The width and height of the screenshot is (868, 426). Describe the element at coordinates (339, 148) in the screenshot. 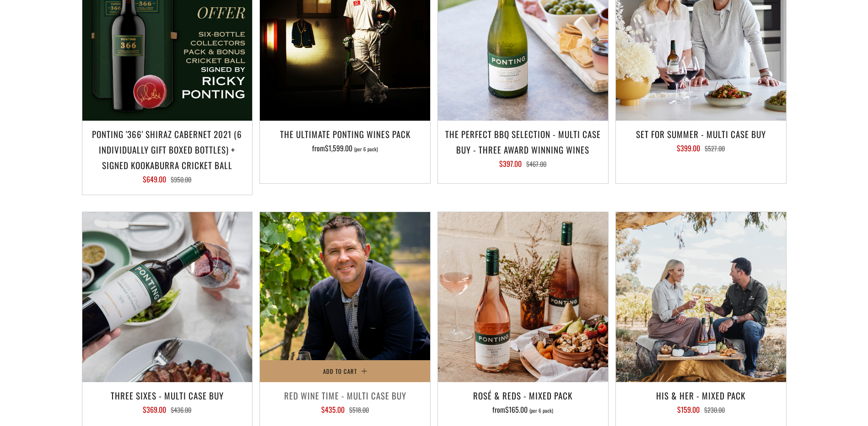

I see `span: $1,599.00` at that location.